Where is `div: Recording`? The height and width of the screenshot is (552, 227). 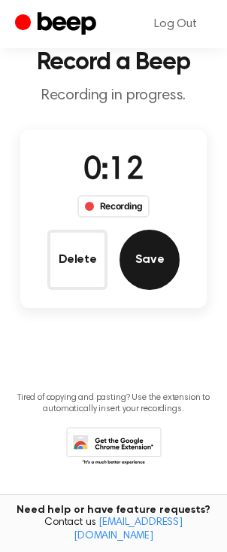 div: Recording is located at coordinates (114, 206).